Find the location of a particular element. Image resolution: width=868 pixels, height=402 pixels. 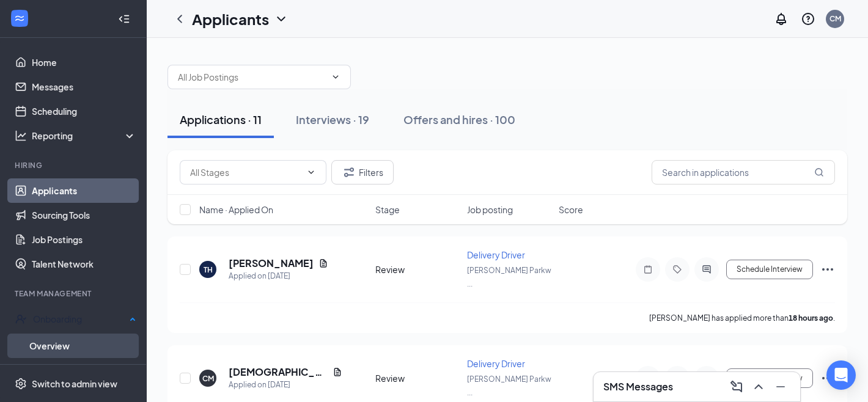

svg: ActiveChat is located at coordinates (706, 270).